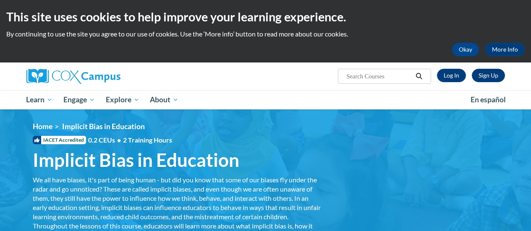  What do you see at coordinates (466, 50) in the screenshot?
I see `button: Okay` at bounding box center [466, 50].